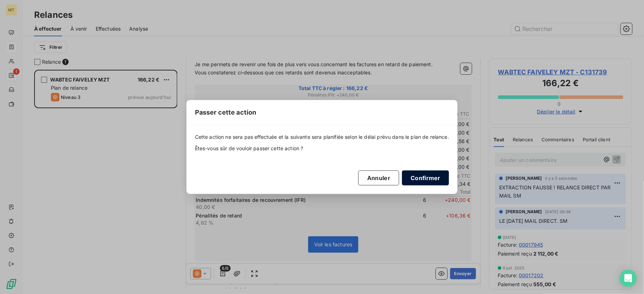  What do you see at coordinates (378, 178) in the screenshot?
I see `button: Annuler` at bounding box center [378, 178].